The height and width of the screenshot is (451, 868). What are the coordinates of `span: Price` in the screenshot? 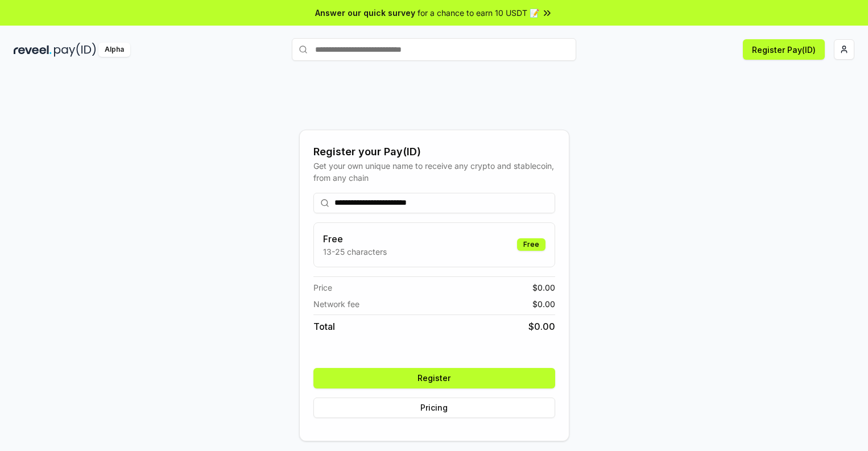 It's located at (323, 287).